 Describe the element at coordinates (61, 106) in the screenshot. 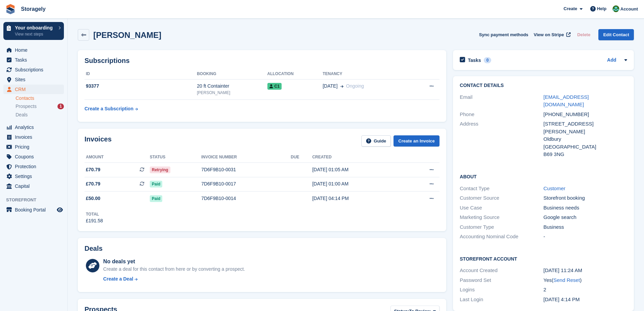

I see `div: 1` at that location.